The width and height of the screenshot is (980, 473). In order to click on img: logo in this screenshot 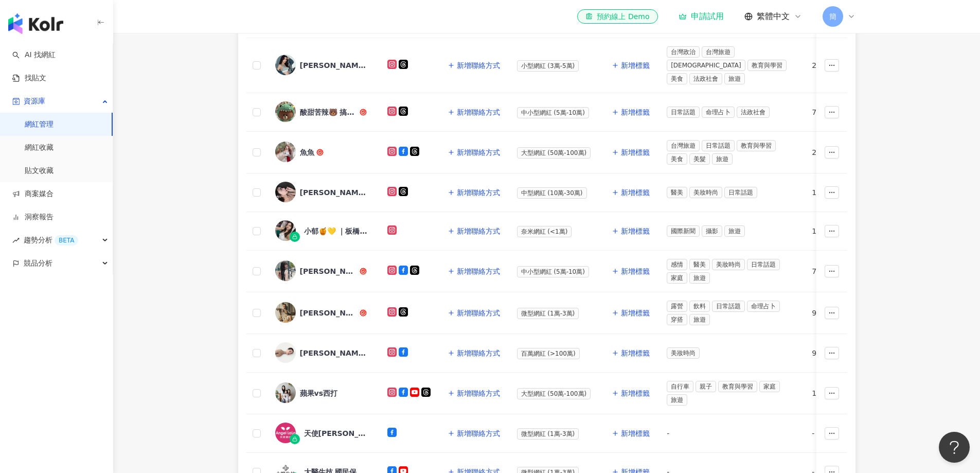, I will do `click(36, 24)`.